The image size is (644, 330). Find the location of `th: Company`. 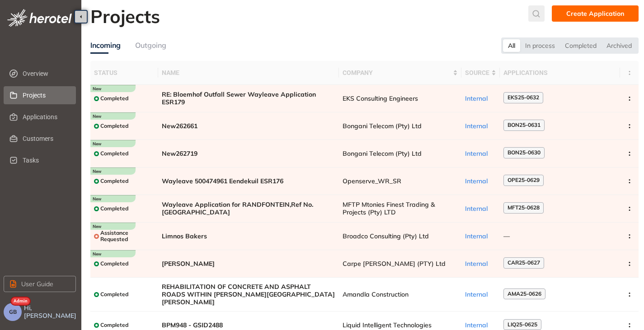

th: Company is located at coordinates (400, 73).